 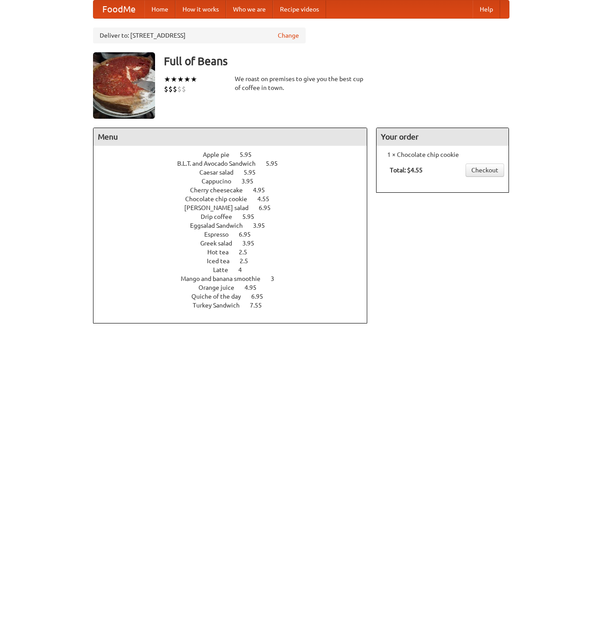 What do you see at coordinates (221, 164) in the screenshot?
I see `span: B.L.T. and Avocado Sandwich` at bounding box center [221, 164].